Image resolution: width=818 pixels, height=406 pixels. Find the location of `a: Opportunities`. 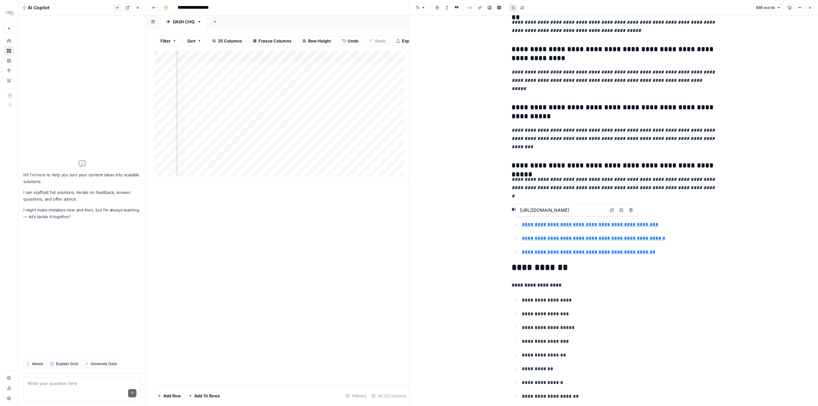

a: Opportunities is located at coordinates (9, 71).